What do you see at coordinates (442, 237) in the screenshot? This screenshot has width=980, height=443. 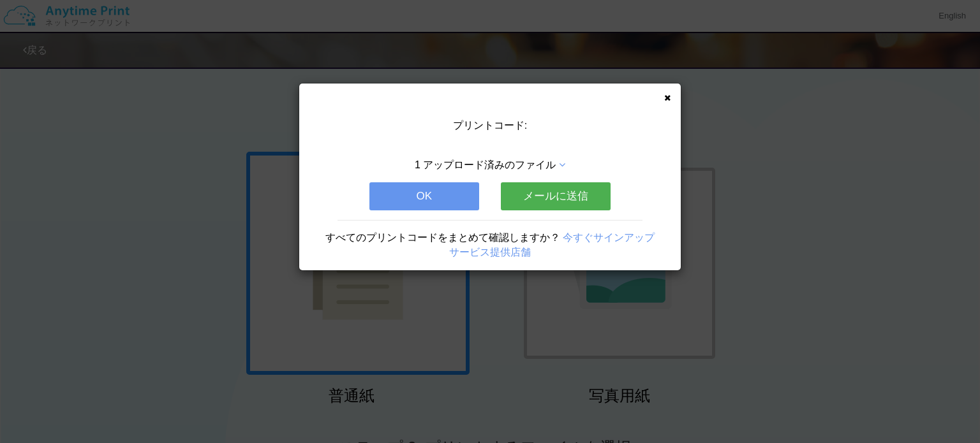 I see `span: すべてのプリントコードをまとめて確認しますか？` at bounding box center [442, 237].